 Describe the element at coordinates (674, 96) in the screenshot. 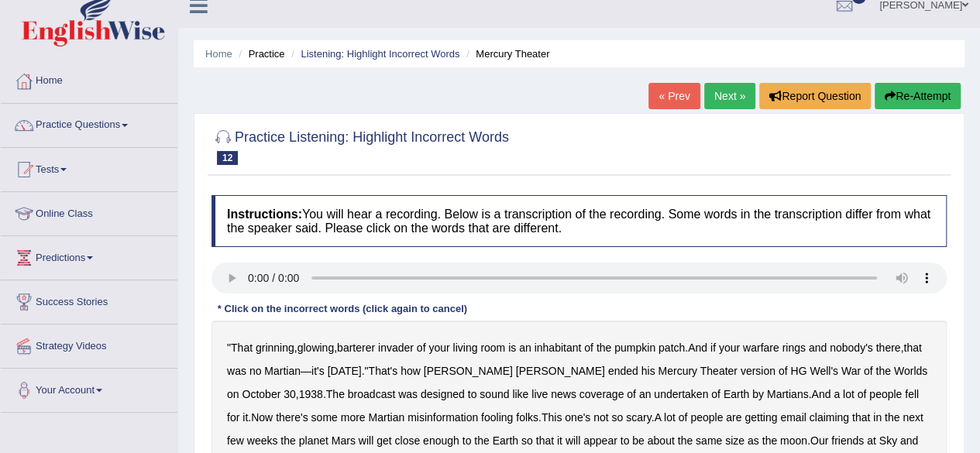

I see `a: « Prev` at that location.